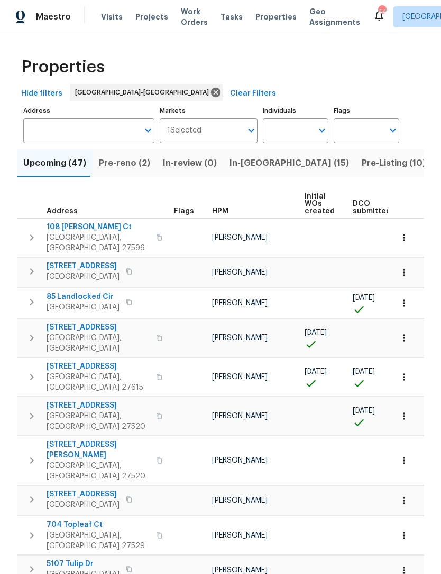  Describe the element at coordinates (42, 94) in the screenshot. I see `span: Hide filters` at that location.